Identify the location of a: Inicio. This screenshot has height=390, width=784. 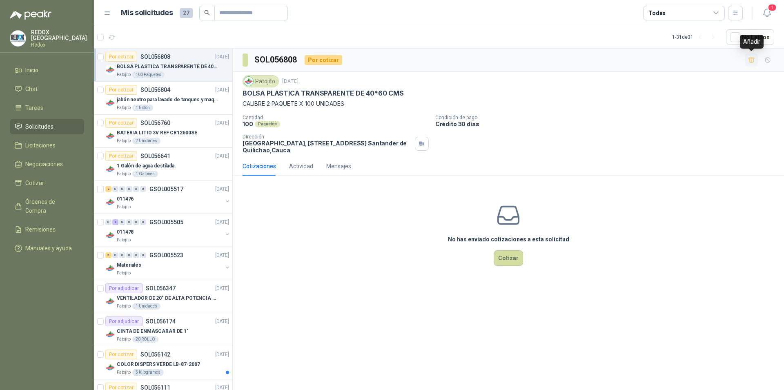
(47, 70).